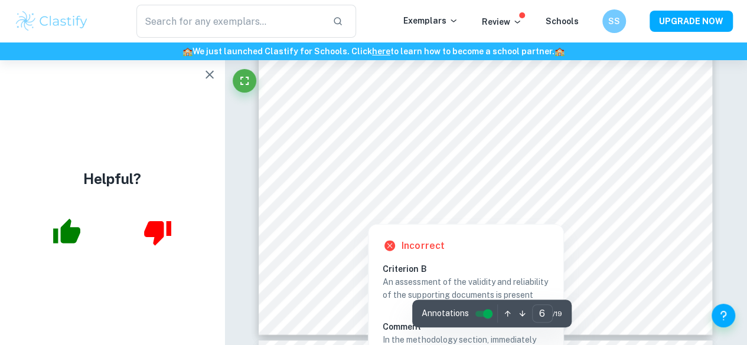 The width and height of the screenshot is (747, 345). Describe the element at coordinates (466, 327) in the screenshot. I see `h6: Comment` at that location.